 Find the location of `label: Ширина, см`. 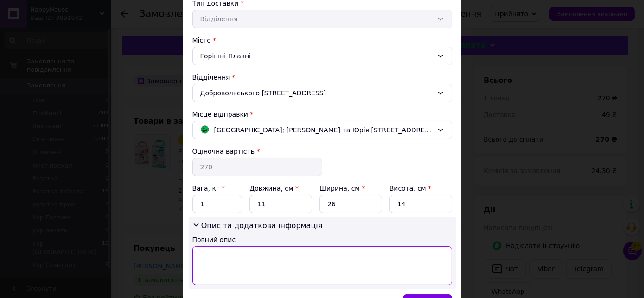

label: Ширина, см is located at coordinates (342, 188).